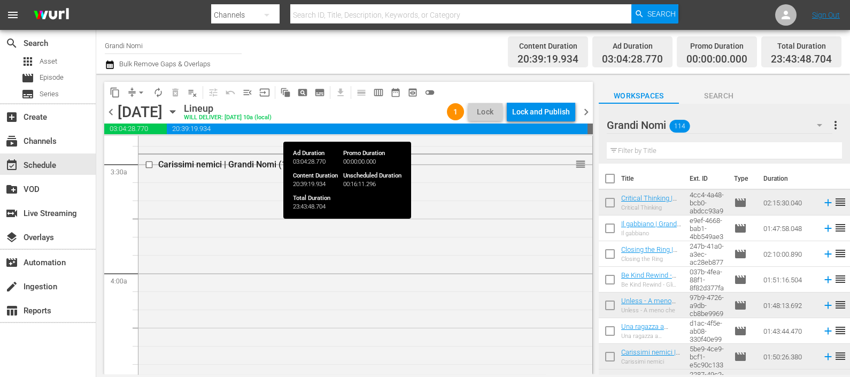 The image size is (850, 377). Describe the element at coordinates (788, 305) in the screenshot. I see `td: 01:48:13.692` at that location.